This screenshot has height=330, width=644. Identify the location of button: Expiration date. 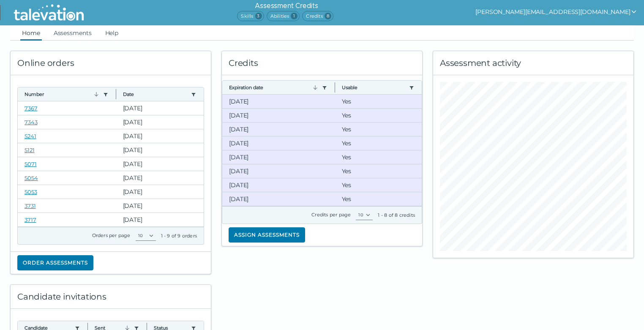
(274, 88).